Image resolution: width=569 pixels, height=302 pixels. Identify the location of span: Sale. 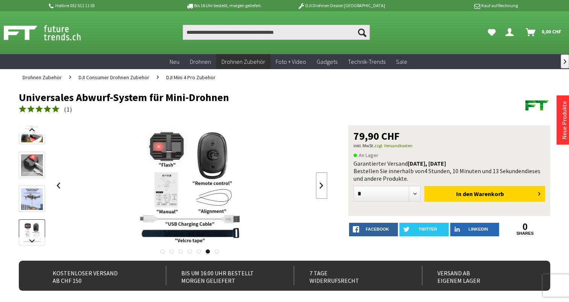
(402, 62).